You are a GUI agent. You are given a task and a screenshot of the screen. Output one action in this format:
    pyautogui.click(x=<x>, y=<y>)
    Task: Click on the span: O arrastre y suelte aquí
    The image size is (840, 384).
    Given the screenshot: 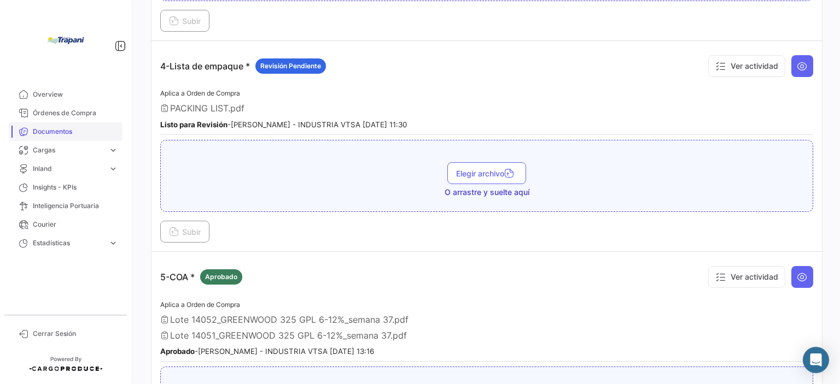 What is the action you would take?
    pyautogui.click(x=487, y=192)
    